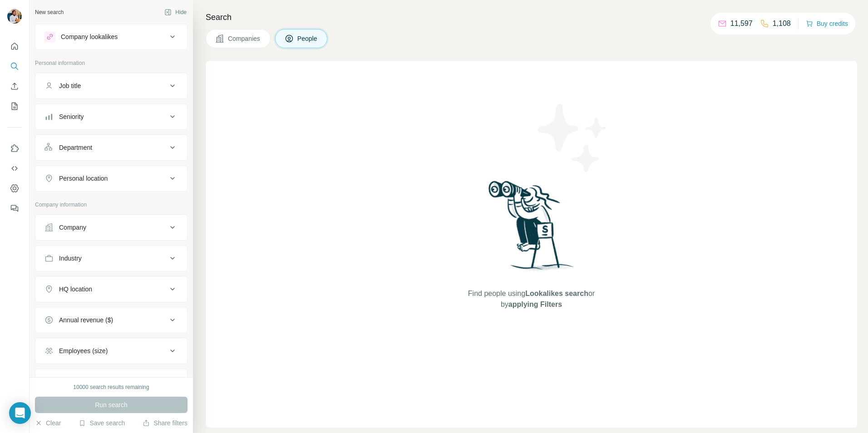  What do you see at coordinates (244, 38) in the screenshot?
I see `span: Companies` at bounding box center [244, 38].